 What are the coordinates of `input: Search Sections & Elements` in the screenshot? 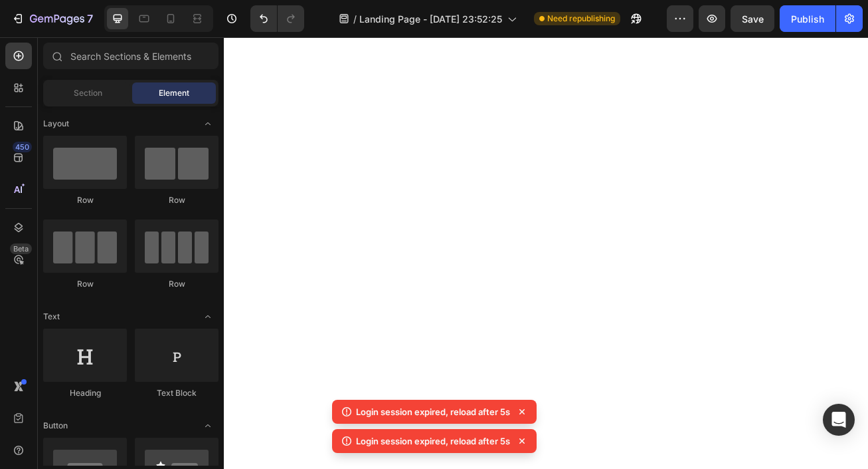 It's located at (130, 56).